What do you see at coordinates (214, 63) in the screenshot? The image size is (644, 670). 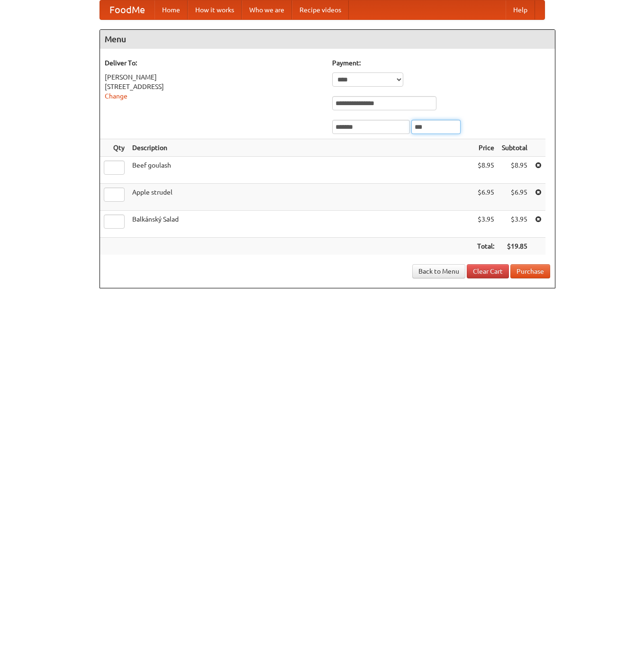 I see `h5: Deliver To:` at bounding box center [214, 63].